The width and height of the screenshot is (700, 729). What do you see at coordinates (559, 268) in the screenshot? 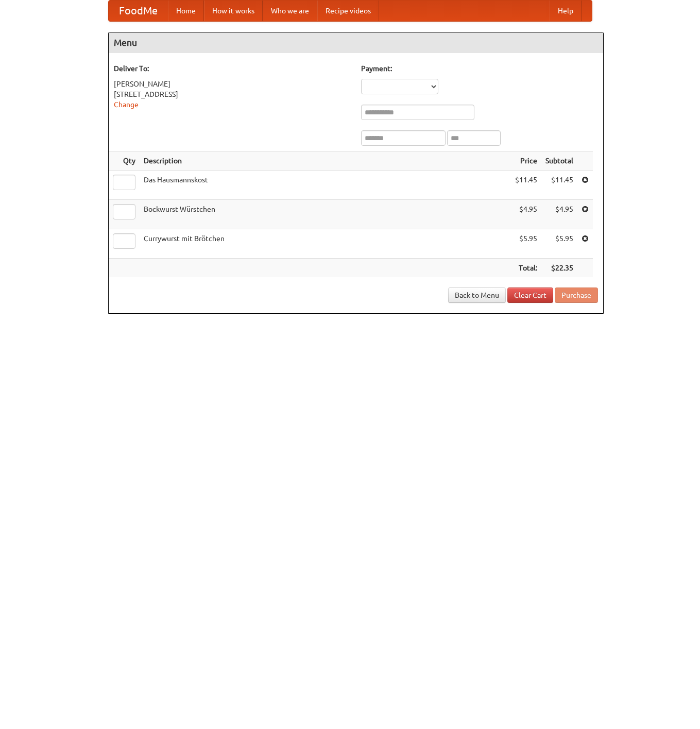
I see `th: $22.35` at bounding box center [559, 268].